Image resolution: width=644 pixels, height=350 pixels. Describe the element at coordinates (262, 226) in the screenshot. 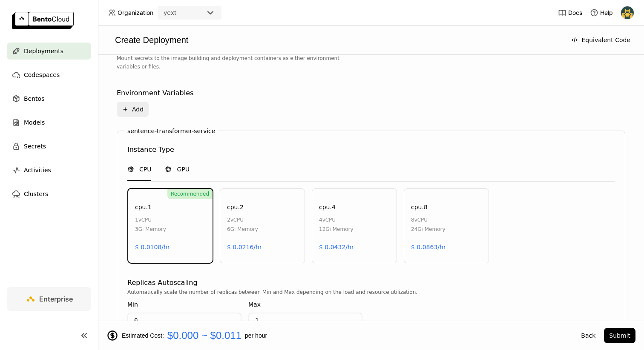

I see `div: cpu.22vCPU6Gi Memory$ 0.0216/hr` at that location.